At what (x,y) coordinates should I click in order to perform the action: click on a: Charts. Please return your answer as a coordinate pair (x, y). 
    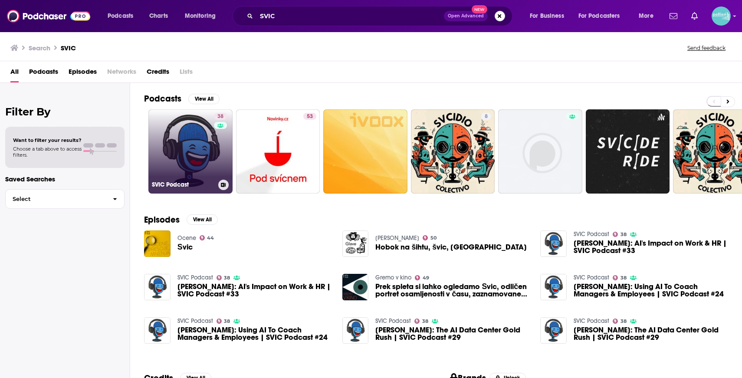
    Looking at the image, I should click on (158, 16).